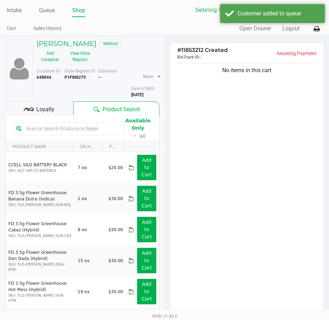  I want to click on button: Add Caregiver, so click(50, 56).